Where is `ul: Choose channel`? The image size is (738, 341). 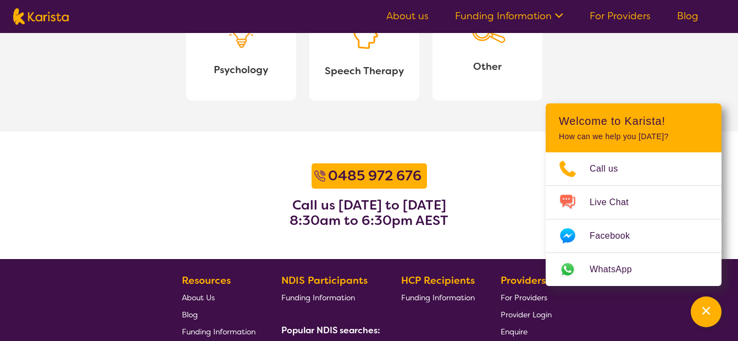 ul: Choose channel is located at coordinates (633, 219).